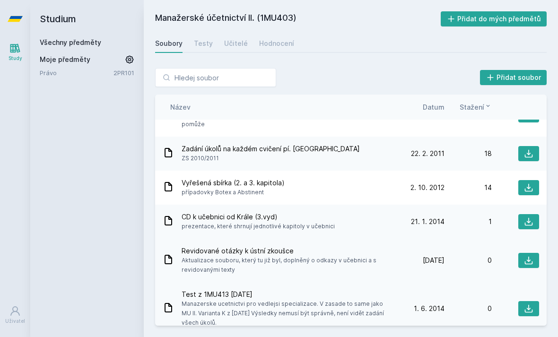 This screenshot has height=337, width=558. Describe the element at coordinates (233, 183) in the screenshot. I see `span: Vyřešená sbírka (2. a 3. kapitola)` at that location.